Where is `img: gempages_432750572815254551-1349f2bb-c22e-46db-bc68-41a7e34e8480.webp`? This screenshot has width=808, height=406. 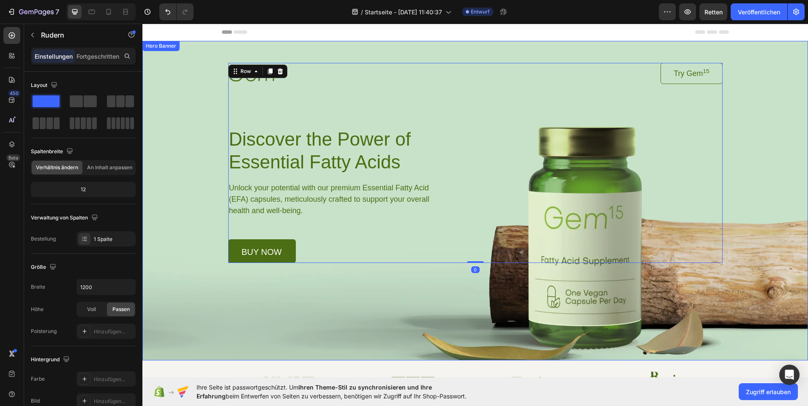 img: gempages_432750572815254551-1349f2bb-c22e-46db-bc68-41a7e34e8480.webp is located at coordinates (115, 49).